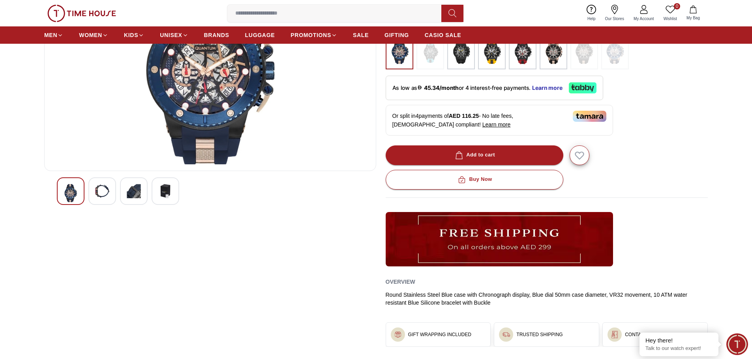 Image resolution: width=752 pixels, height=359 pixels. What do you see at coordinates (693, 13) in the screenshot?
I see `button: My Bag` at bounding box center [693, 13].